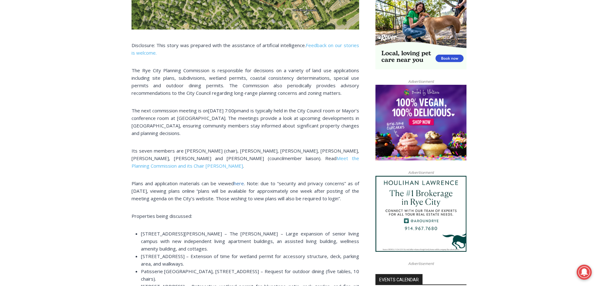 Image resolution: width=598 pixels, height=286 pixels. Describe the element at coordinates (421, 123) in the screenshot. I see `img: Baked by Melissa` at that location.